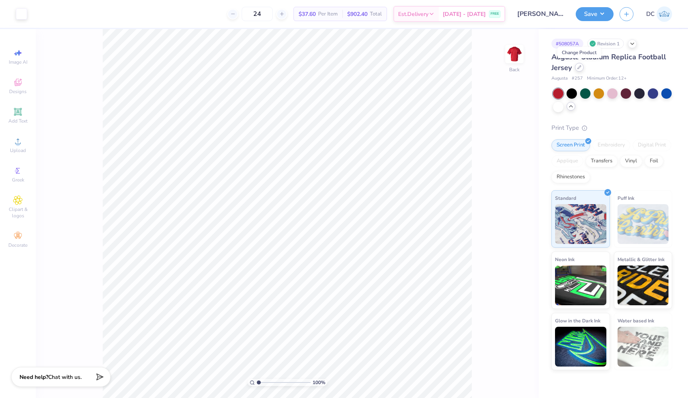 This screenshot has width=688, height=398. Describe the element at coordinates (18, 121) in the screenshot. I see `span: Add Text` at that location.